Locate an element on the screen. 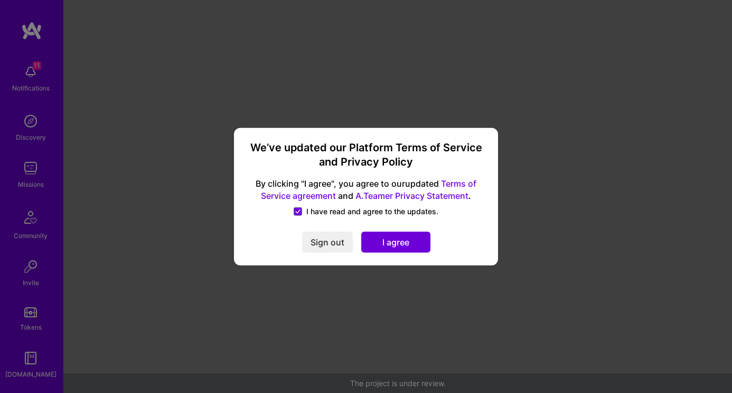 This screenshot has height=393, width=732. button: Sign out is located at coordinates (328, 242).